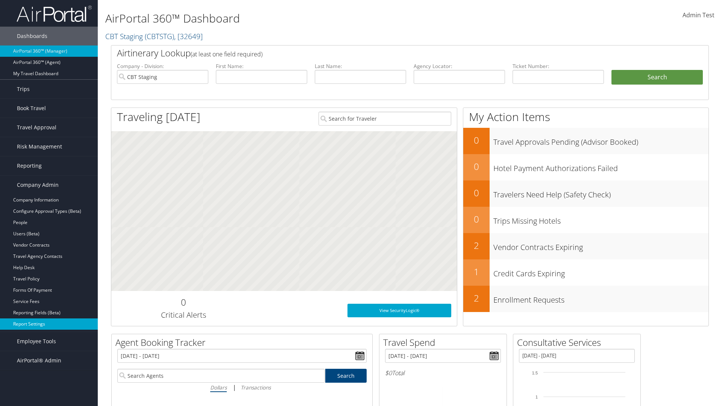  Describe the element at coordinates (219, 387) in the screenshot. I see `i: Dollars` at that location.